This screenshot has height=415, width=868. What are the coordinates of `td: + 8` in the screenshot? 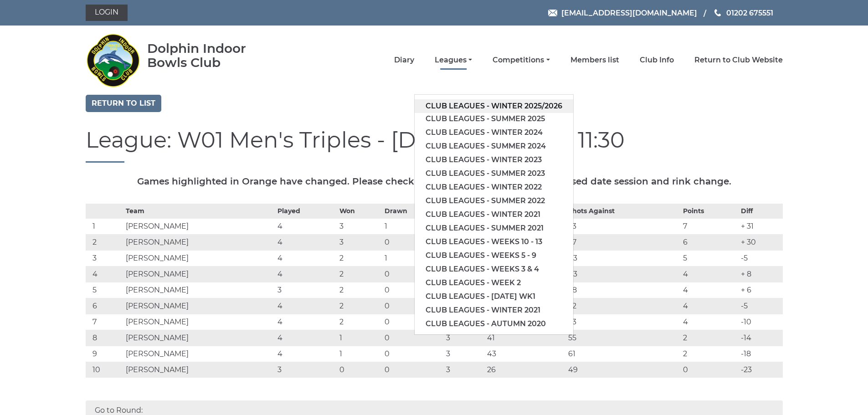 It's located at (760, 274).